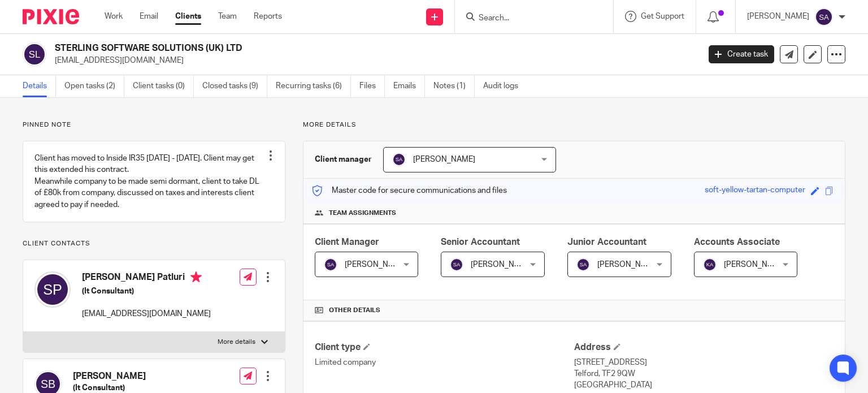 The image size is (868, 393). What do you see at coordinates (188, 17) in the screenshot?
I see `a: Clients` at bounding box center [188, 17].